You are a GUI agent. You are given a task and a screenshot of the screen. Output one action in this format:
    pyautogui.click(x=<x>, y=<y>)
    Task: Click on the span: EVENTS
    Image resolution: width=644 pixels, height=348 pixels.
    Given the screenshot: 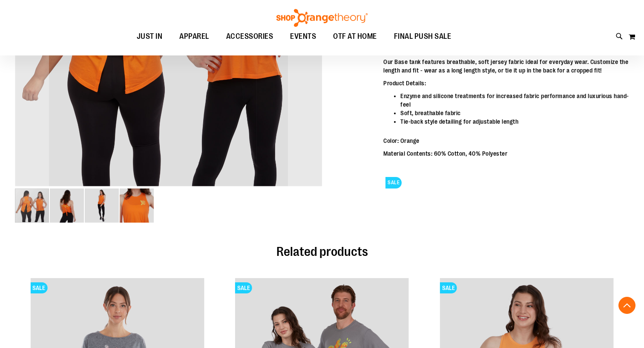 What is the action you would take?
    pyautogui.click(x=303, y=36)
    